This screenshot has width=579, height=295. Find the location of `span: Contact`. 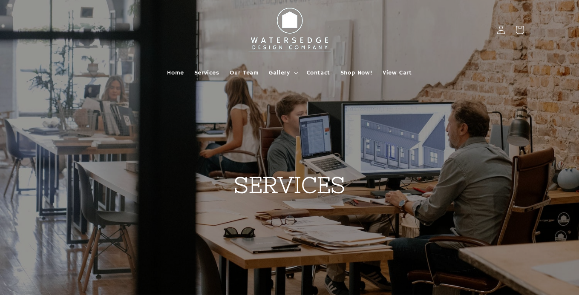

span: Contact is located at coordinates (318, 73).